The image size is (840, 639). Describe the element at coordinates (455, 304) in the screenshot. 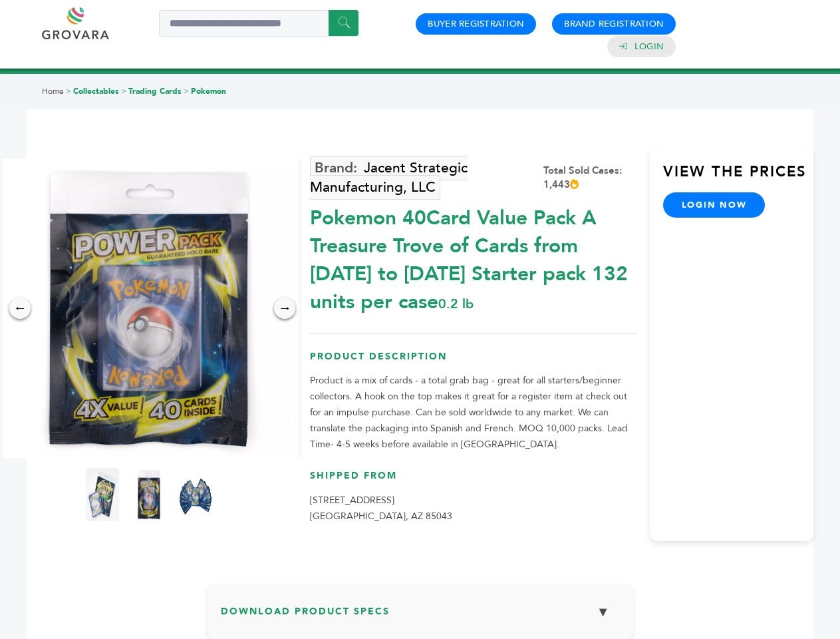

I see `span: 0.2 lb` at that location.